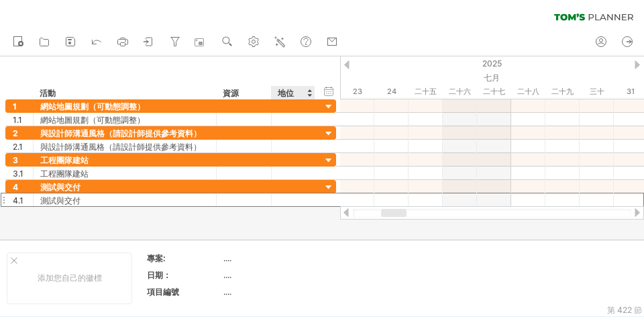  Describe the element at coordinates (494, 91) in the screenshot. I see `font: 二十七` at that location.